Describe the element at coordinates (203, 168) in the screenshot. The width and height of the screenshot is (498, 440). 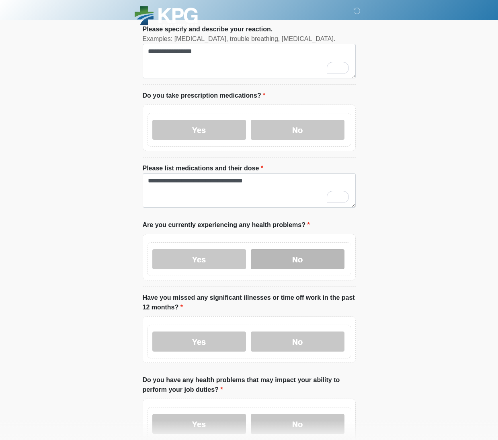
I see `label: Please list medications and their dose` at that location.